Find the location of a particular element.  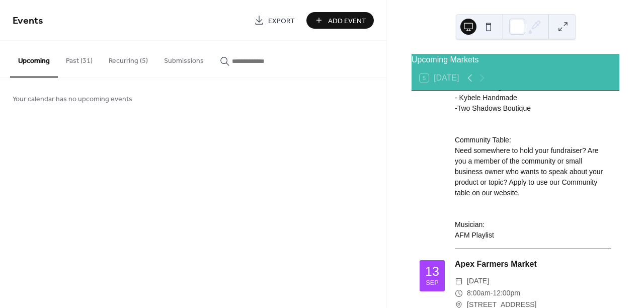

button: Add Event is located at coordinates (340, 20).